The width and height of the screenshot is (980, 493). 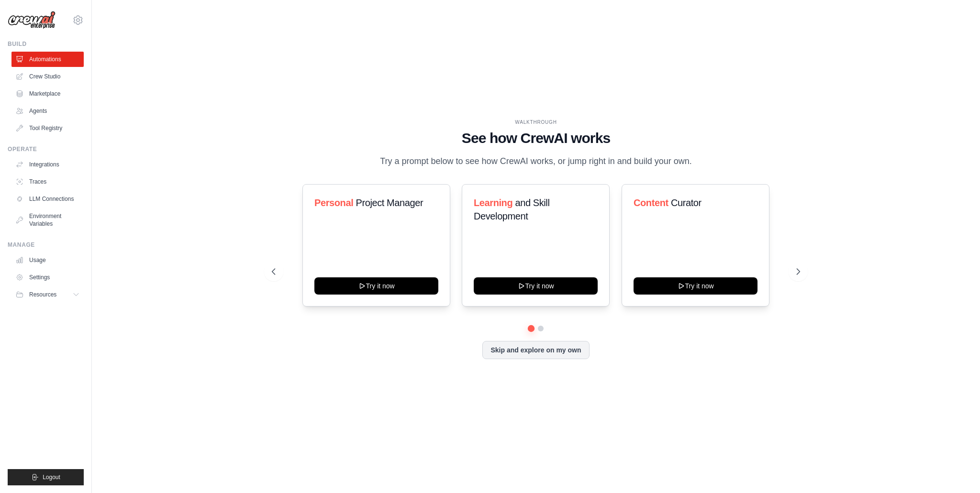 I want to click on div: WALKTHROUGH, so click(x=536, y=122).